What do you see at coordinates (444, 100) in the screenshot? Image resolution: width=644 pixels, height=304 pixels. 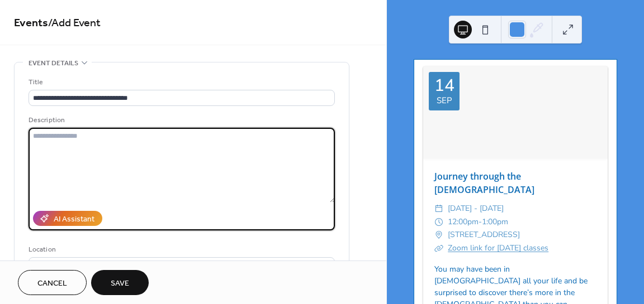 I see `div: Sep` at bounding box center [444, 100].